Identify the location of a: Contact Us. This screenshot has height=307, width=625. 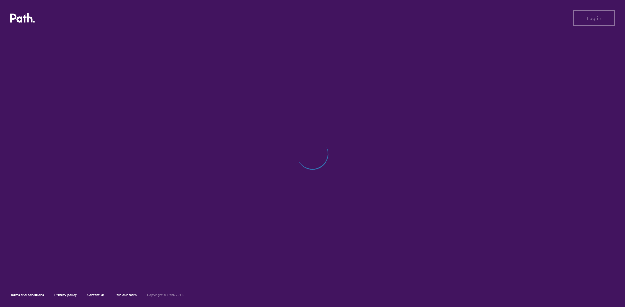
(96, 295).